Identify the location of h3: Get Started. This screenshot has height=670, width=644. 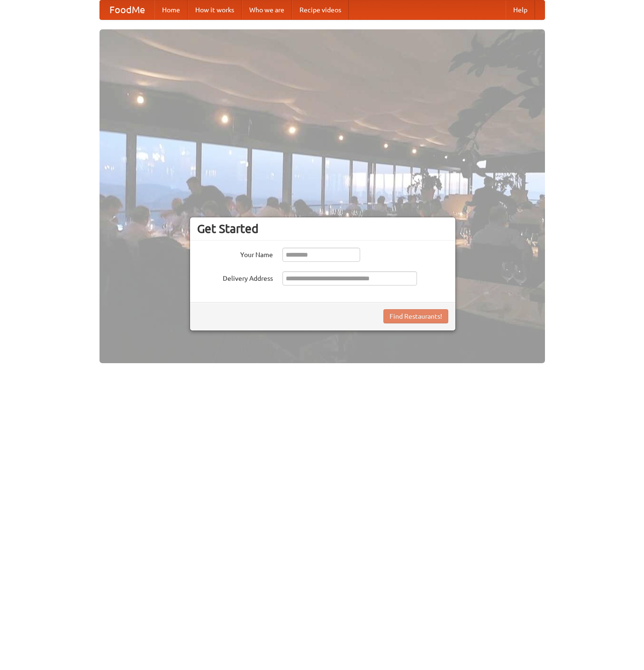
(323, 229).